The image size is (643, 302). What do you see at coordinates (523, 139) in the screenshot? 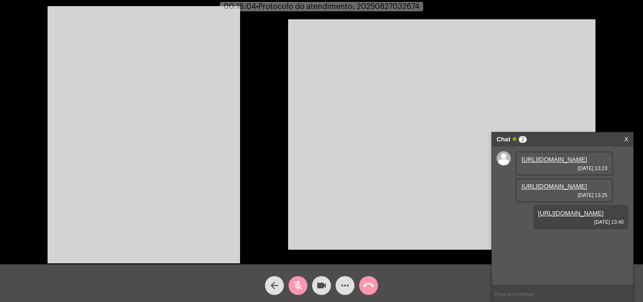
I see `span: 2` at bounding box center [523, 139].